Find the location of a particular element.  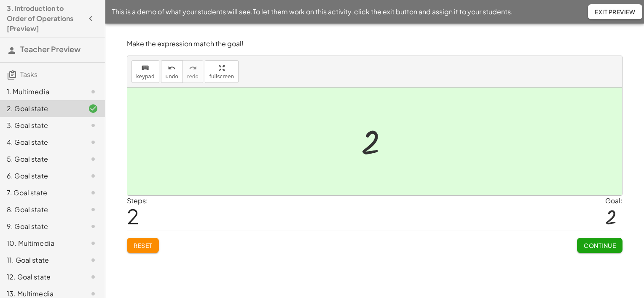

span: undo is located at coordinates (172, 76).